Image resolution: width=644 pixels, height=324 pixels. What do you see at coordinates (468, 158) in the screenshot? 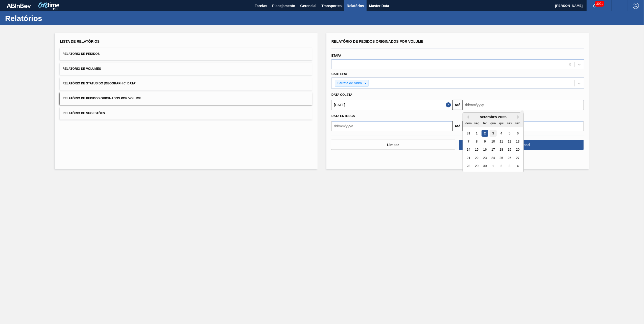
I see `div: Choose domingo, 21 de setembro de 2025` at bounding box center [468, 158].